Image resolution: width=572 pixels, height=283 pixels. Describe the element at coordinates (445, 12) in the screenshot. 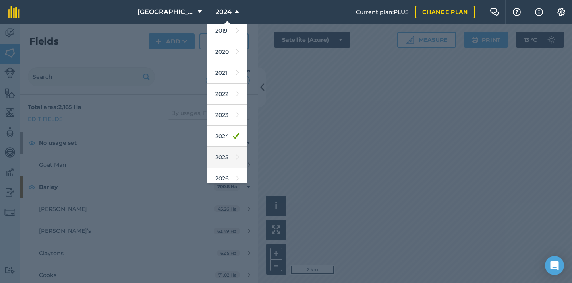

I see `a: Change plan` at that location.